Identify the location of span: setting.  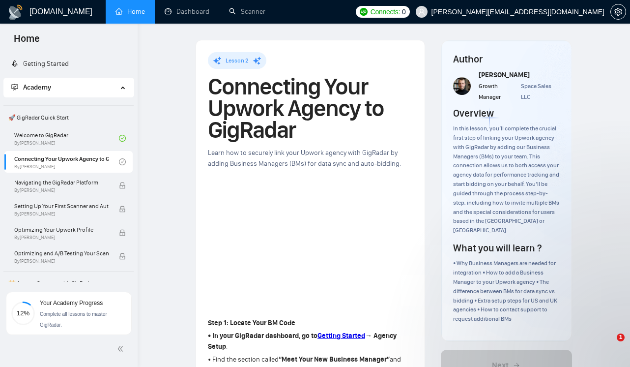
(618, 12).